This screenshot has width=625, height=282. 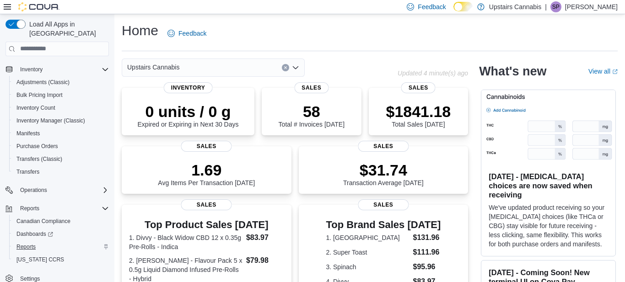 I want to click on a: Inventory Manager (Classic), so click(x=51, y=121).